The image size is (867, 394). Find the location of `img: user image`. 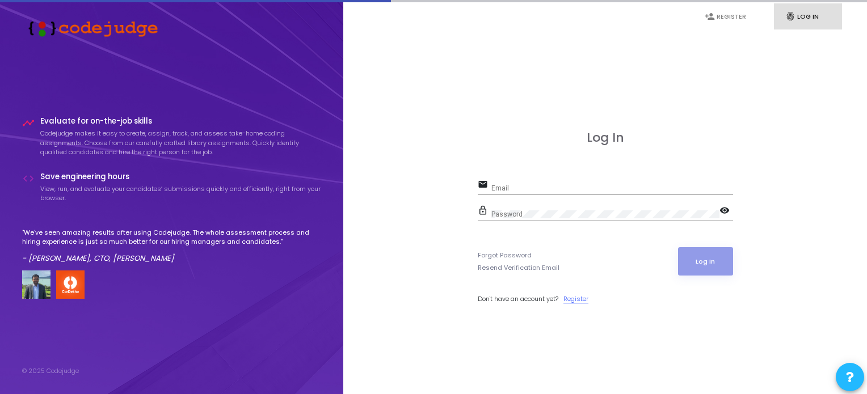

img: user image is located at coordinates (36, 285).